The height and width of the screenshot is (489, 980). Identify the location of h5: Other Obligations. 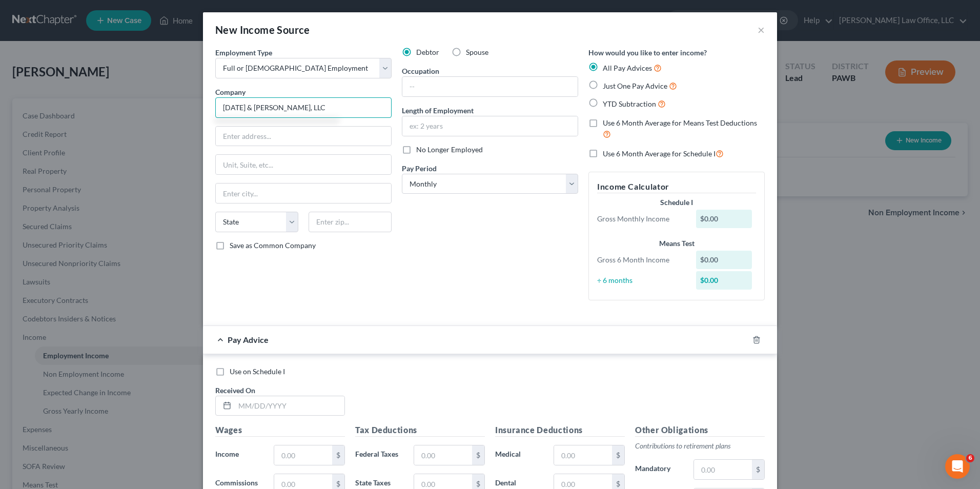
(700, 430).